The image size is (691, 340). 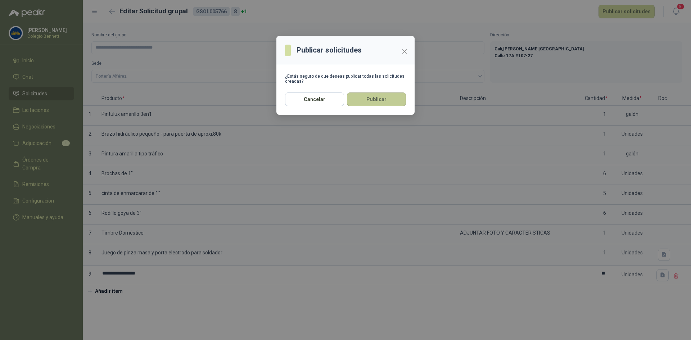 I want to click on button: Cancelar, so click(x=315, y=99).